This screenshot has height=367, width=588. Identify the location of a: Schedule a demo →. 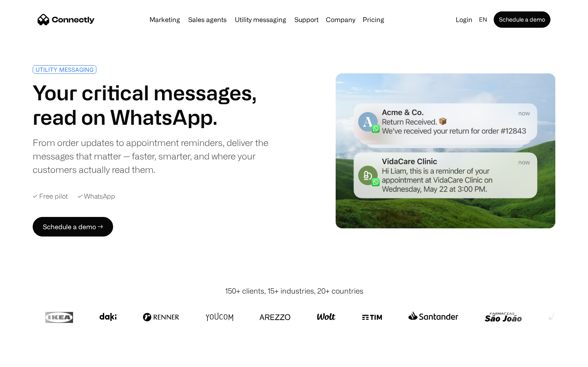
(72, 227).